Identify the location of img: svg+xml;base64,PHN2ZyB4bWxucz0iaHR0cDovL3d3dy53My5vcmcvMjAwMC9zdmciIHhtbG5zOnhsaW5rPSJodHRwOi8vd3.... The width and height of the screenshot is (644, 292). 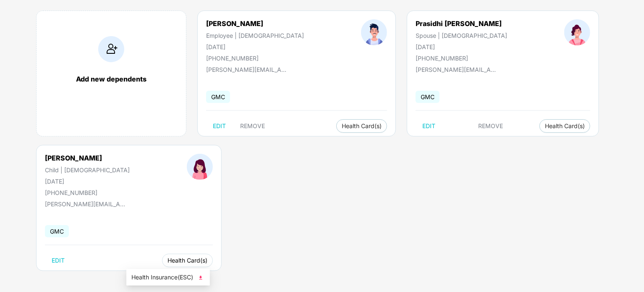
(200, 278).